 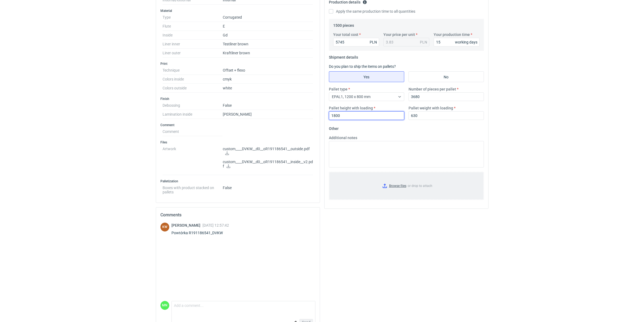 What do you see at coordinates (192, 160) in the screenshot?
I see `dt: Artwork` at bounding box center [192, 160].